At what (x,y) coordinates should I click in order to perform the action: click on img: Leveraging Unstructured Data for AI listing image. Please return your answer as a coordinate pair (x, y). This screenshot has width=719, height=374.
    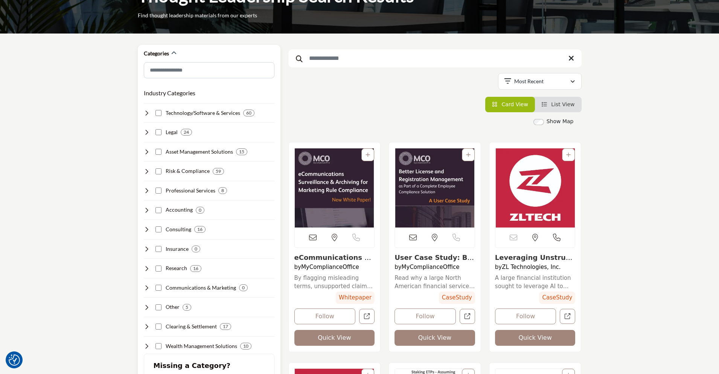
    Looking at the image, I should click on (536, 188).